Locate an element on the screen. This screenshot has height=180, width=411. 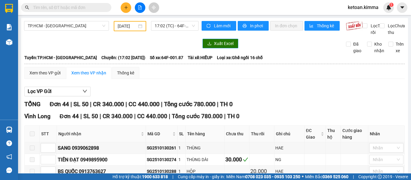
span: Làm mới is located at coordinates (223, 26).